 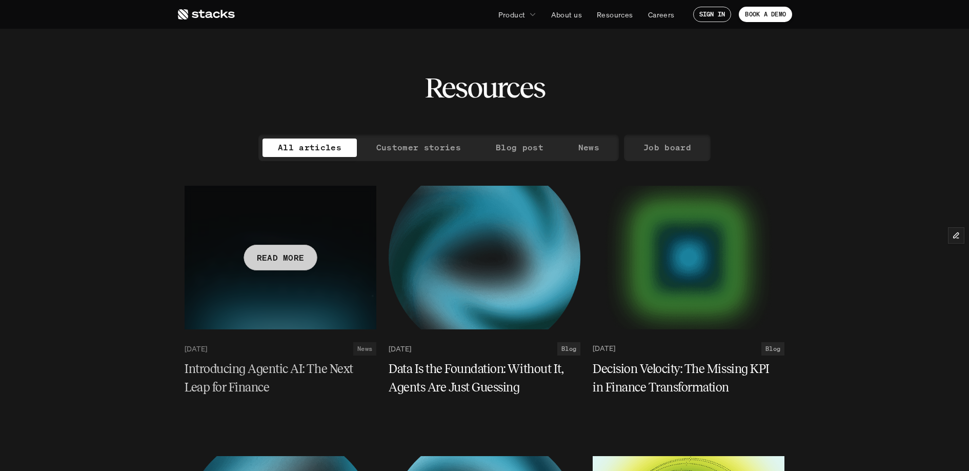 What do you see at coordinates (512, 14) in the screenshot?
I see `p: Product` at bounding box center [512, 14].